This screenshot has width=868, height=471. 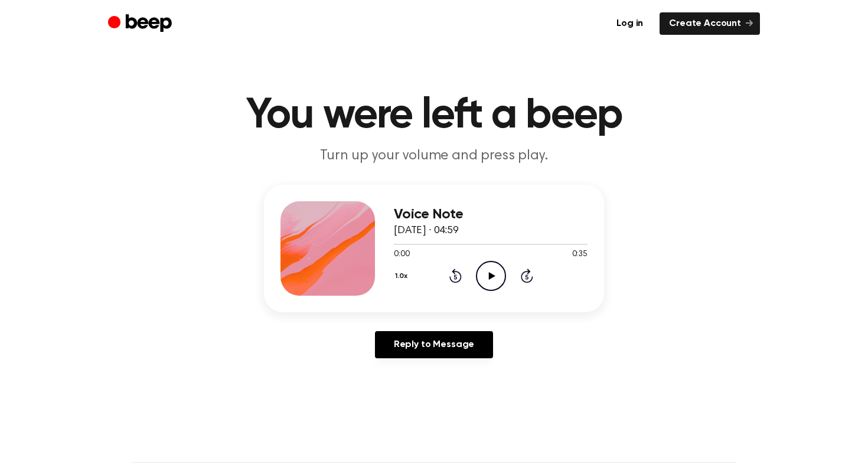 What do you see at coordinates (491, 214) in the screenshot?
I see `h3: Voice Note` at bounding box center [491, 214].